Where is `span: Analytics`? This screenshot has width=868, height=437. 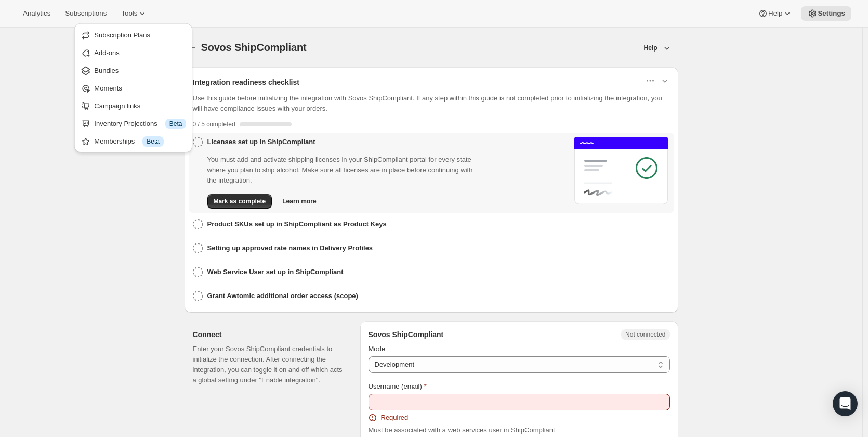
span: Analytics is located at coordinates (36, 13).